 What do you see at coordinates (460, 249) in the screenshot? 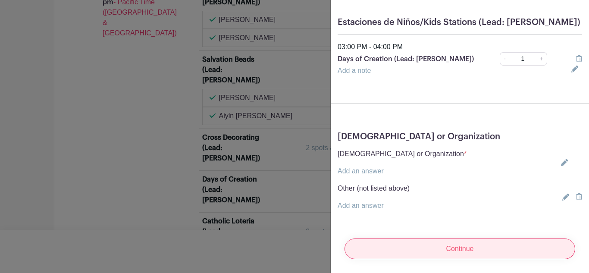
I see `input: Continue` at bounding box center [460, 249].